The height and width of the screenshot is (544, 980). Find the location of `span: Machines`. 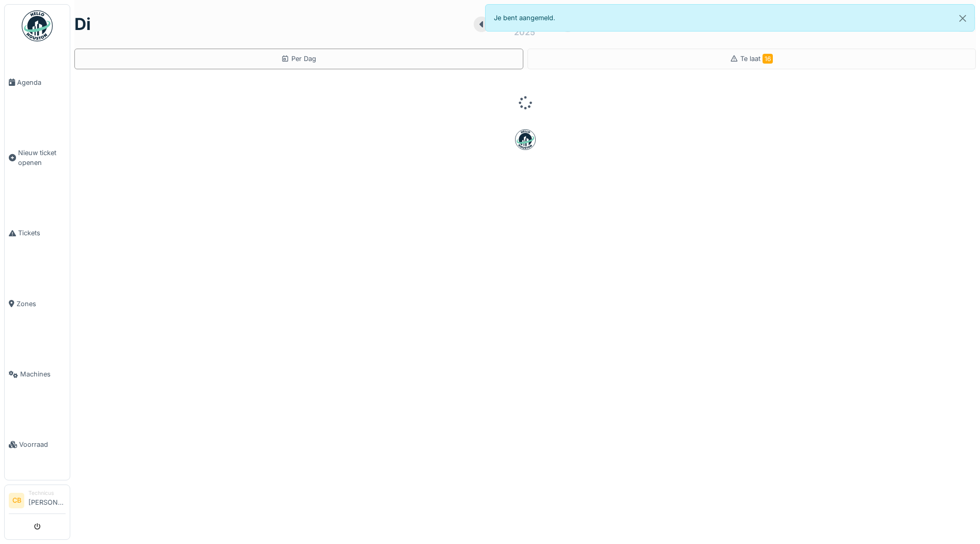

span: Machines is located at coordinates (43, 374).